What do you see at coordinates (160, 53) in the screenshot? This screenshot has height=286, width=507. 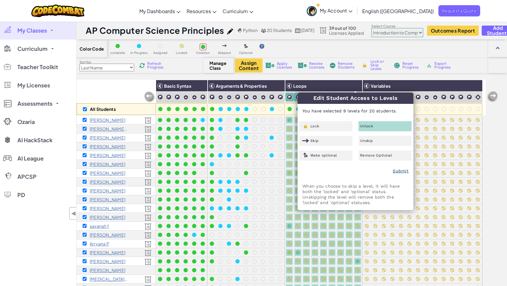 I see `span: Assigned` at bounding box center [160, 53].